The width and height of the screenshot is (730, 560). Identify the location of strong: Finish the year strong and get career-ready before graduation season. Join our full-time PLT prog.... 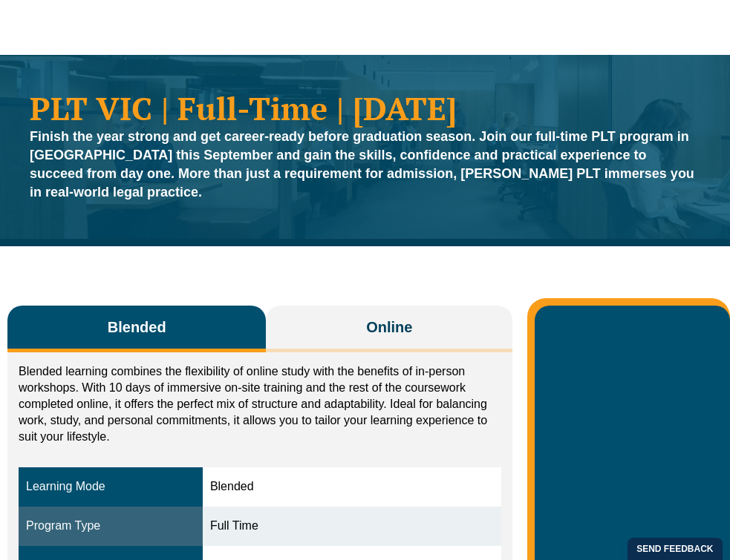
(362, 164).